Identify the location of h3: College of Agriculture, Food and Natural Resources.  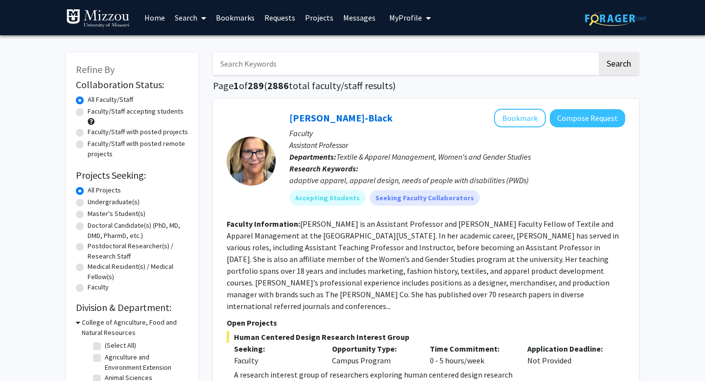
(135, 327).